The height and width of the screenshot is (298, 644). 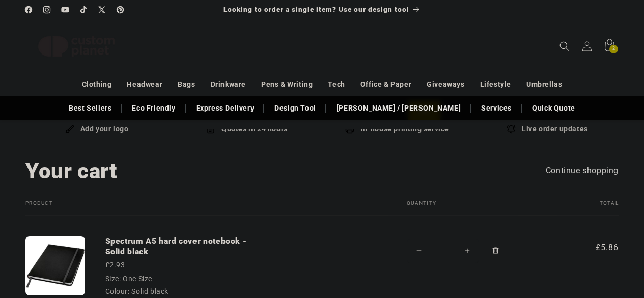 I want to click on span: £5.86, so click(x=598, y=248).